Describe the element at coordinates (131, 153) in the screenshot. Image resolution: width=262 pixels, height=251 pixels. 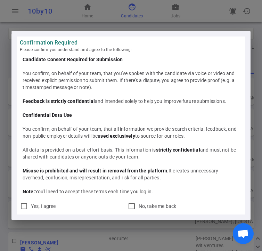
I see `div: All data is provided on a best-effort basis. This information is and must not be shared with cand...` at that location.